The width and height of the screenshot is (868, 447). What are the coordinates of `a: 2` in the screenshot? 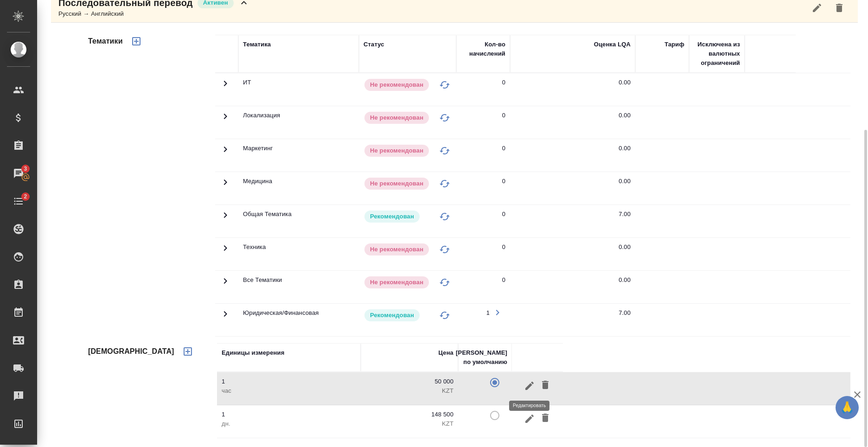 It's located at (18, 201).